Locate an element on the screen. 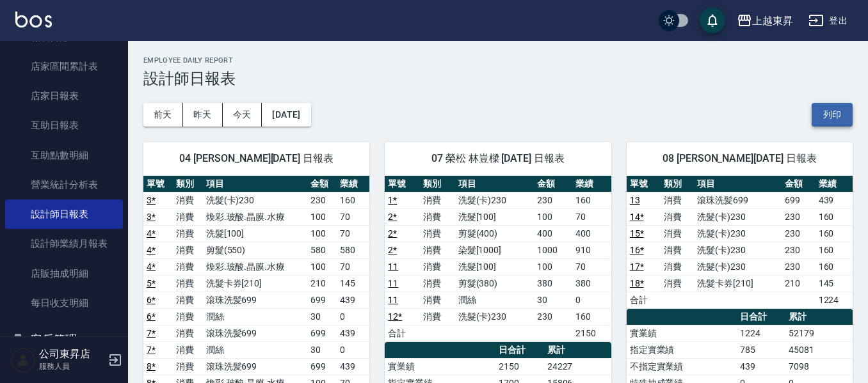 This screenshot has width=868, height=383. td: 400 is located at coordinates (592, 233).